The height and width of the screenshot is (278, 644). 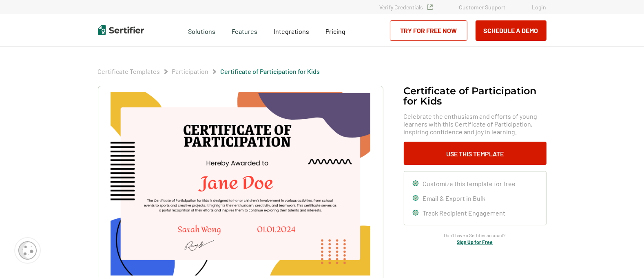 What do you see at coordinates (475, 153) in the screenshot?
I see `button: Use This Template` at bounding box center [475, 153].